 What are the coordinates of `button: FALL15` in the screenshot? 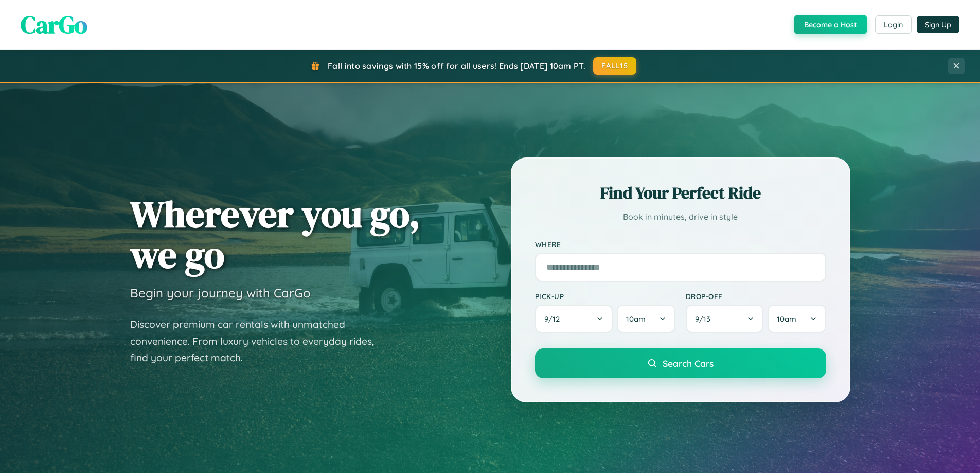 It's located at (614, 66).